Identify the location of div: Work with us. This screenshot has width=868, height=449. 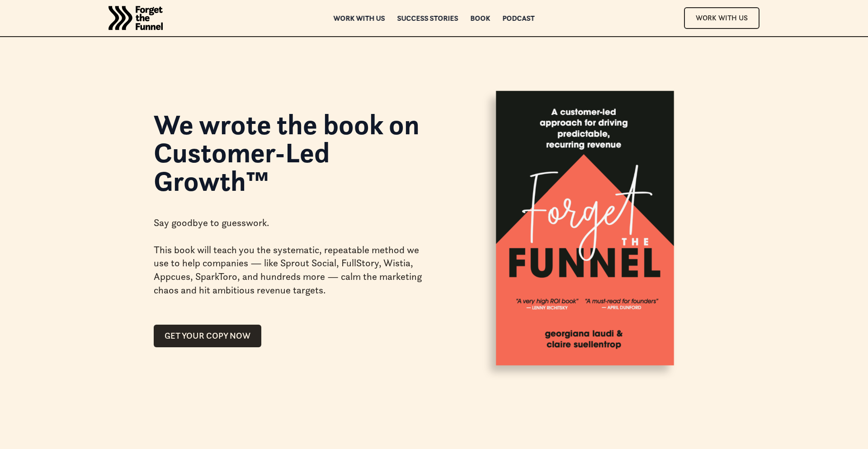
(359, 18).